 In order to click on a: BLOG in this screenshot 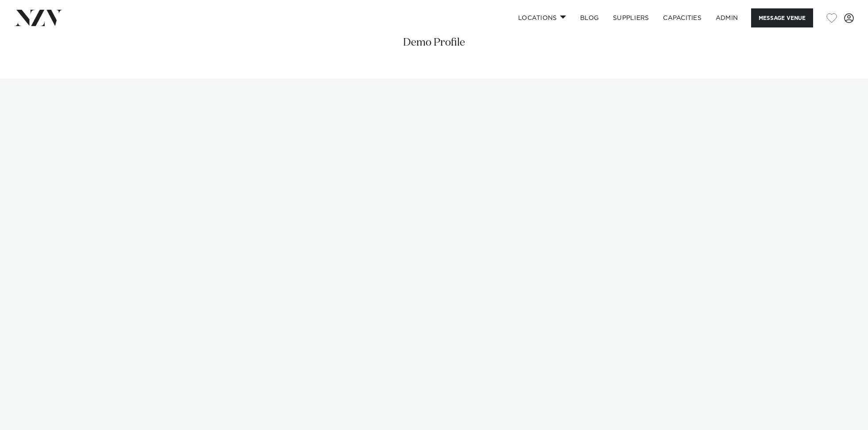, I will do `click(590, 18)`.